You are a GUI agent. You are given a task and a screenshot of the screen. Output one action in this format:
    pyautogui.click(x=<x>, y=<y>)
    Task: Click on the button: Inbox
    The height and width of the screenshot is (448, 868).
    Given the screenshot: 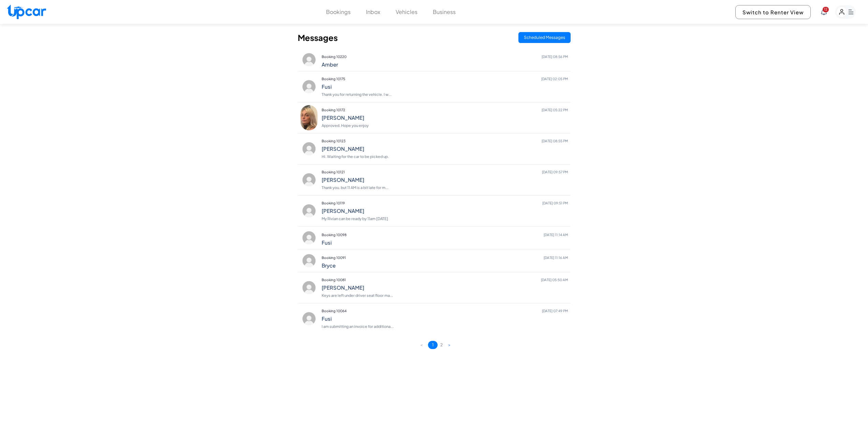 What is the action you would take?
    pyautogui.click(x=373, y=12)
    